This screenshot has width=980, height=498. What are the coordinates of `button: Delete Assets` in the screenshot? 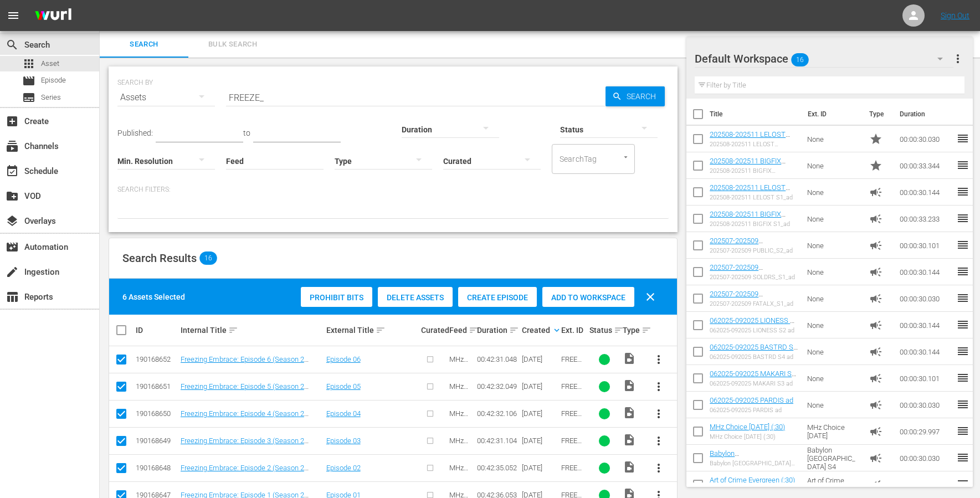 It's located at (415, 297).